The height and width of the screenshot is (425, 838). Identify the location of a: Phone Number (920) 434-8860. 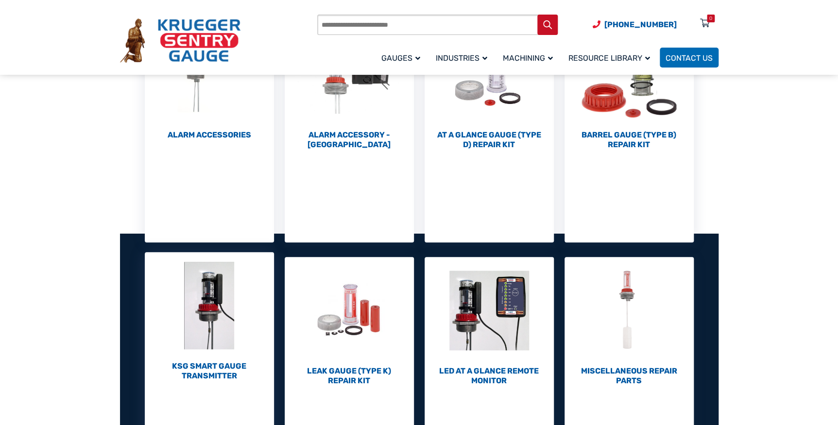
(635, 24).